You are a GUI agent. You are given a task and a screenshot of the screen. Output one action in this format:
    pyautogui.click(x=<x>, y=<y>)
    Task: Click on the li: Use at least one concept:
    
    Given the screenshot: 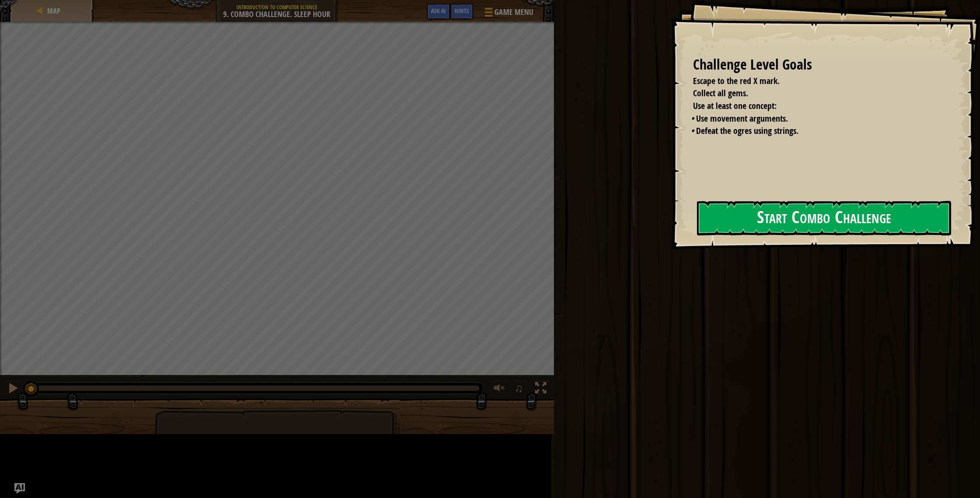 What is the action you would take?
    pyautogui.click(x=815, y=106)
    